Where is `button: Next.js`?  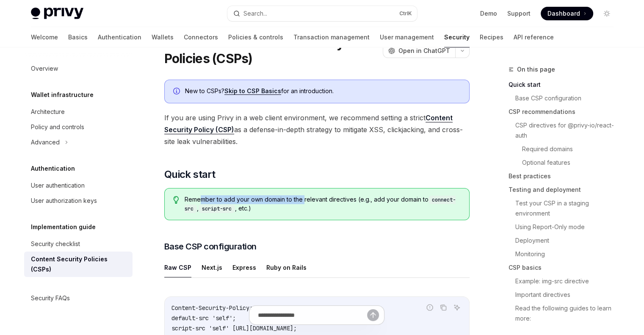 button: Next.js is located at coordinates (211, 267).